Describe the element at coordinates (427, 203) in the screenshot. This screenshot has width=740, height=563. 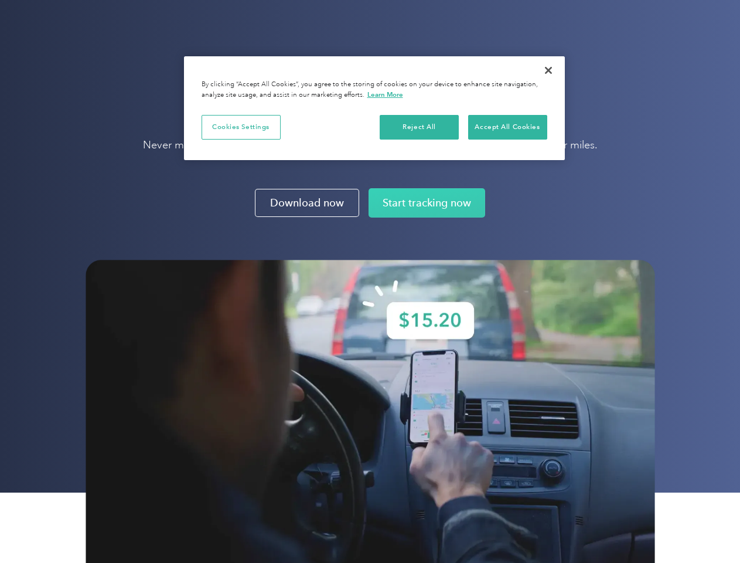
I see `a: Start tracking now` at that location.